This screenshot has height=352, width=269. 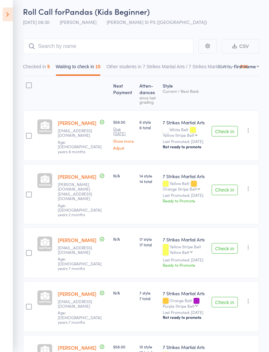 I want to click on span: 7 total, so click(x=148, y=298).